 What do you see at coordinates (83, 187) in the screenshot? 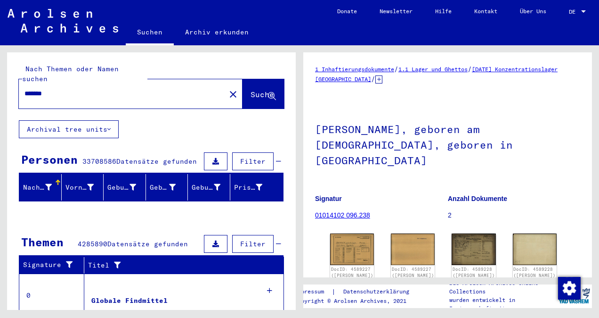
I see `mat-header-cell: Vorname` at bounding box center [83, 187].